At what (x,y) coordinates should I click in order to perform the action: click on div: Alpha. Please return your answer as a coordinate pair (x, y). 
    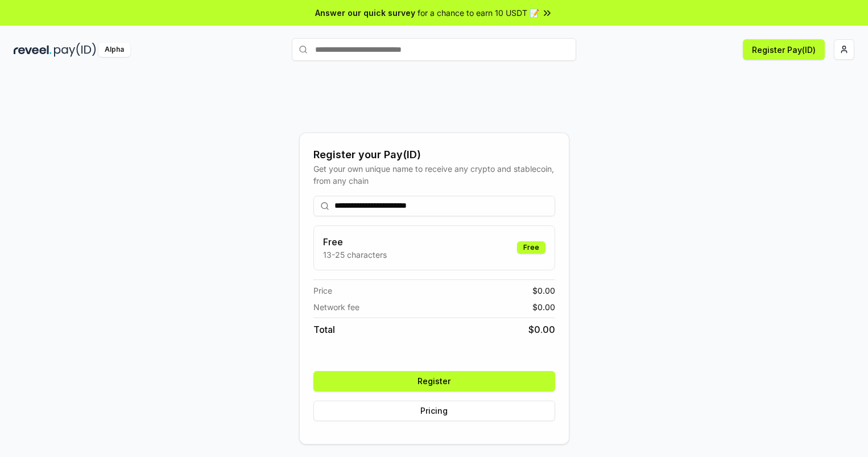
    Looking at the image, I should click on (115, 49).